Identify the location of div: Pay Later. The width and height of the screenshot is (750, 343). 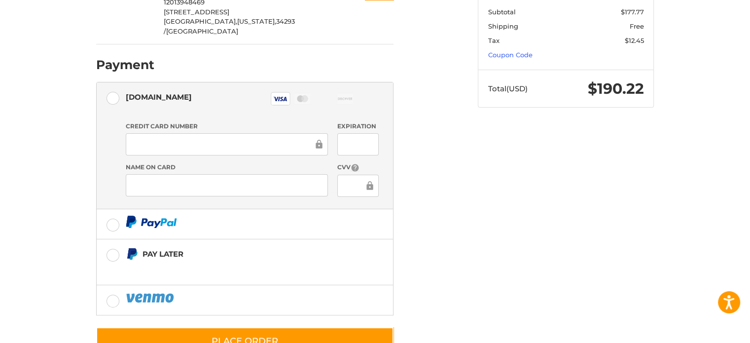
(237, 253).